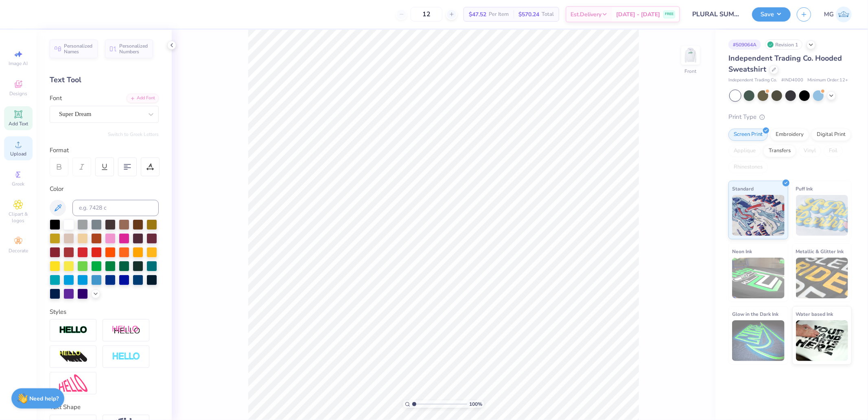 The image size is (868, 420). What do you see at coordinates (716, 14) in the screenshot?
I see `input: Untitled Design` at bounding box center [716, 14].